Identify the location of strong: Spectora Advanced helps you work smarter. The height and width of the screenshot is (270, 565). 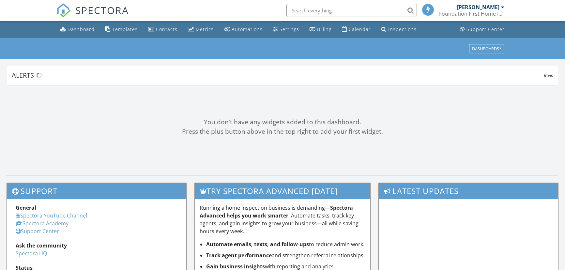
(276, 212).